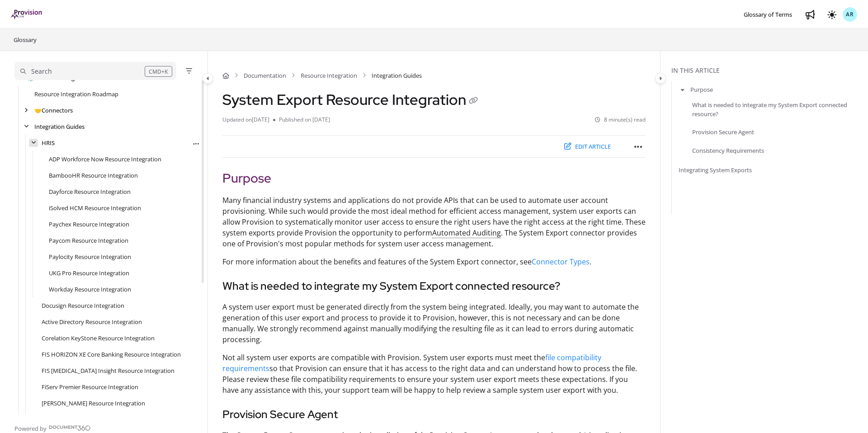 The image size is (868, 433). I want to click on button: AR, so click(850, 14).